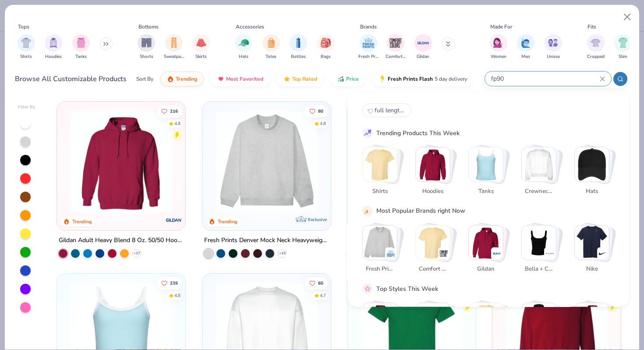 The width and height of the screenshot is (644, 350). I want to click on img: Sweatpants Image, so click(174, 43).